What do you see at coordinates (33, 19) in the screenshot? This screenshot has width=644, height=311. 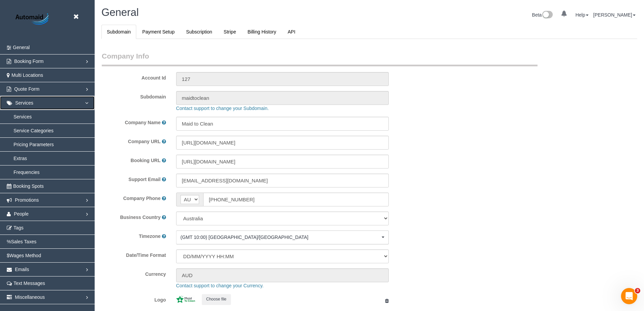 I see `img: Automaid Logo` at bounding box center [33, 19].